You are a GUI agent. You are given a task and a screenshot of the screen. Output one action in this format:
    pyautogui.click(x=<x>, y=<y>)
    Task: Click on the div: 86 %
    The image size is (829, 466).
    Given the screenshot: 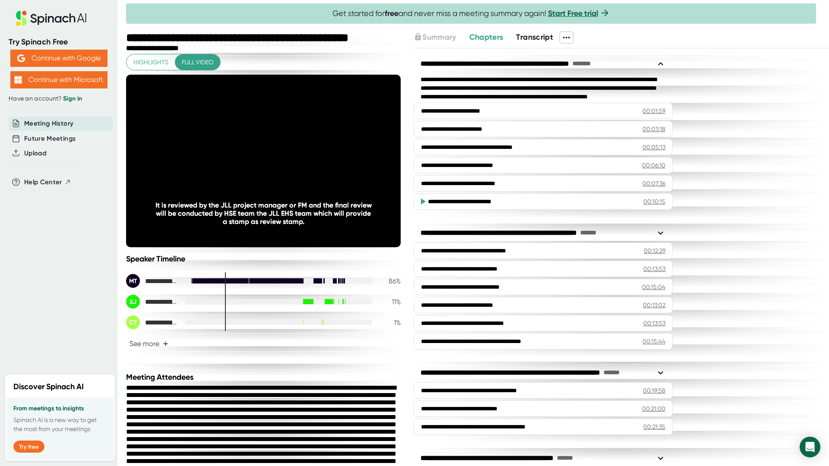 What is the action you would take?
    pyautogui.click(x=390, y=281)
    